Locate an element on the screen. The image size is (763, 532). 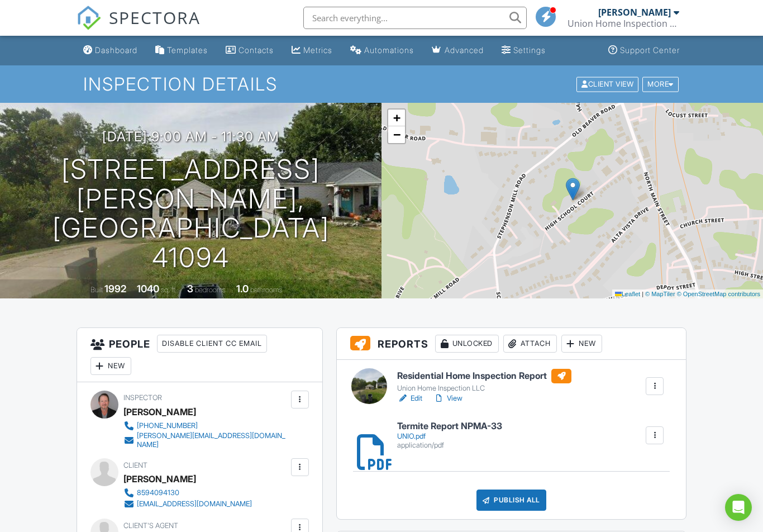
div: 1040 is located at coordinates (148, 288).